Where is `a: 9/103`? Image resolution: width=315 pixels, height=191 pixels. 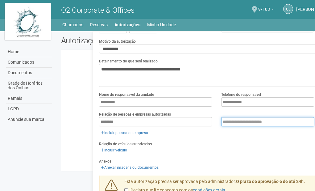 a: 9/103 is located at coordinates (266, 10).